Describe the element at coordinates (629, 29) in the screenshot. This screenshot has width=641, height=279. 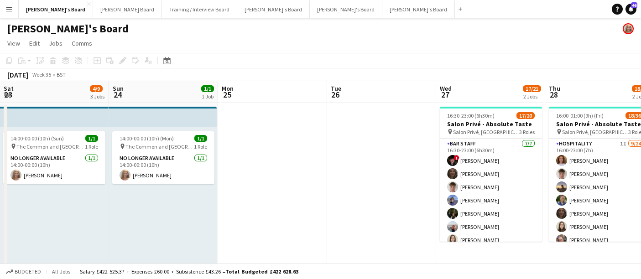
I see `app-user-avatar: Caitlin Simpson-Hodson` at that location.